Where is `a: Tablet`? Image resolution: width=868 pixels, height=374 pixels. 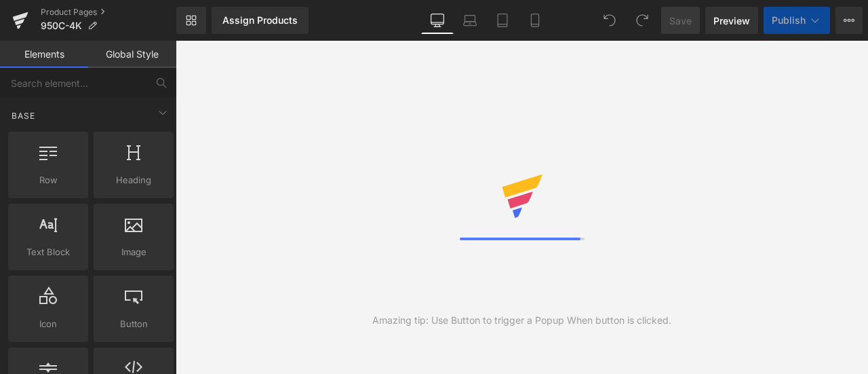 a: Tablet is located at coordinates (502, 21).